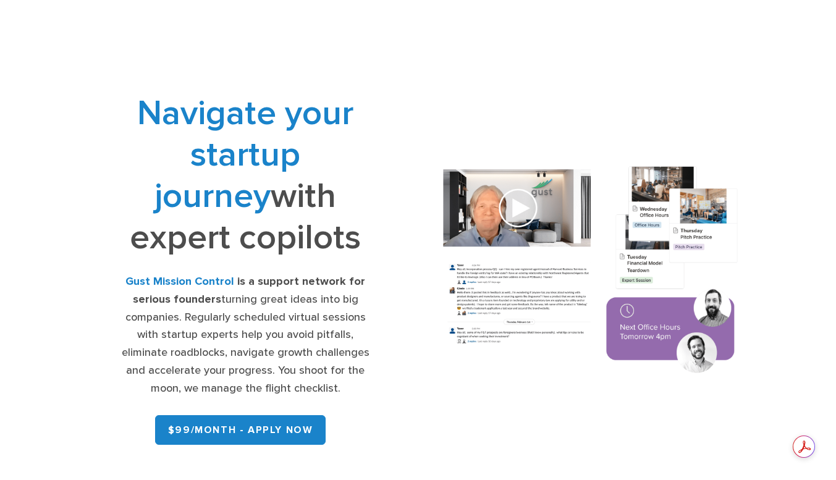 The height and width of the screenshot is (480, 836). What do you see at coordinates (591, 271) in the screenshot?
I see `img: Composition of calendar events, a video call presentation, and chat rooms` at bounding box center [591, 271].